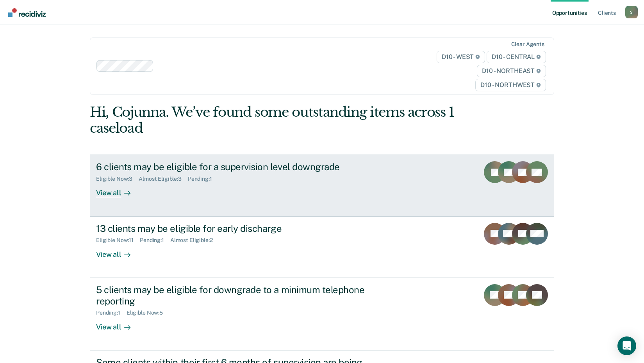 Image resolution: width=644 pixels, height=363 pixels. What do you see at coordinates (322, 314) in the screenshot?
I see `a: 5 clients may be eligible for downgrade to a minimum telephone reportingPending:1Eligible Now:5Vi...` at bounding box center [322, 314].